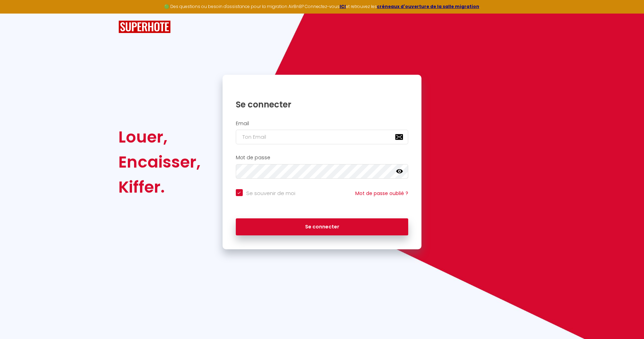  What do you see at coordinates (322, 227) in the screenshot?
I see `button: Se connecter` at bounding box center [322, 227].